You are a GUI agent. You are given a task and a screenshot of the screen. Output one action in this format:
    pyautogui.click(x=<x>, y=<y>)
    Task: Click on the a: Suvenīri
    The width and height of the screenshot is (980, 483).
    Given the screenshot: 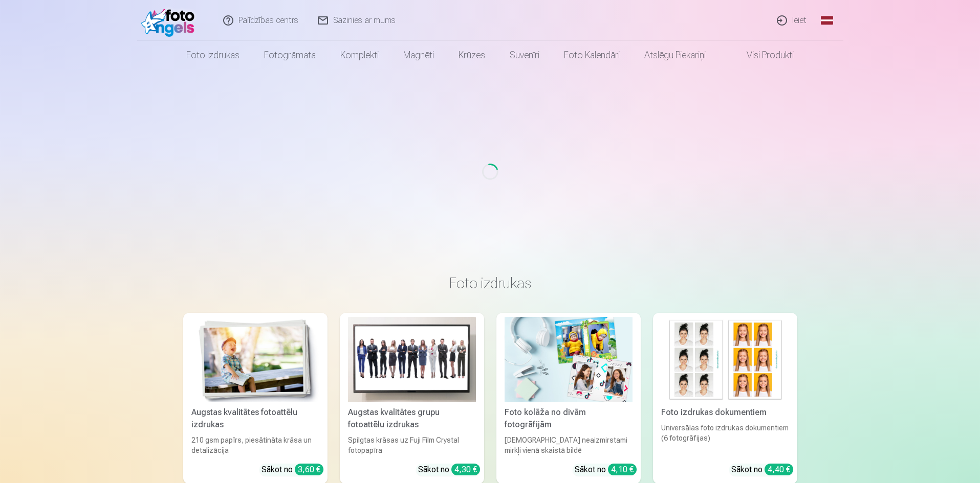 What is the action you would take?
    pyautogui.click(x=525, y=55)
    